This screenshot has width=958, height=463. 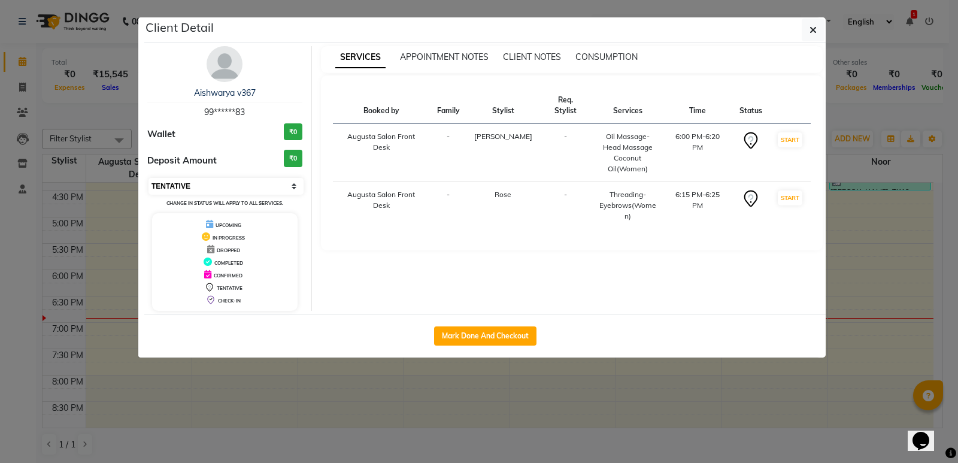 I want to click on small: Change in status will apply to all services., so click(x=224, y=203).